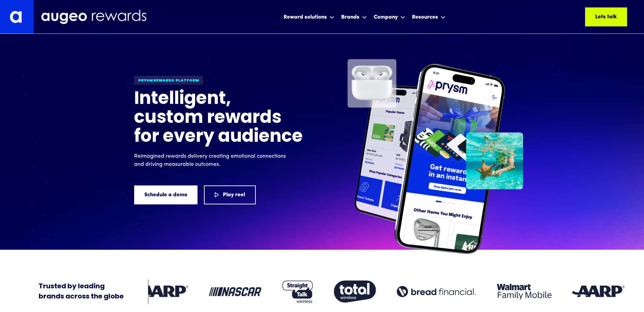 The width and height of the screenshot is (644, 312). I want to click on a: Schedule a demo, so click(166, 195).